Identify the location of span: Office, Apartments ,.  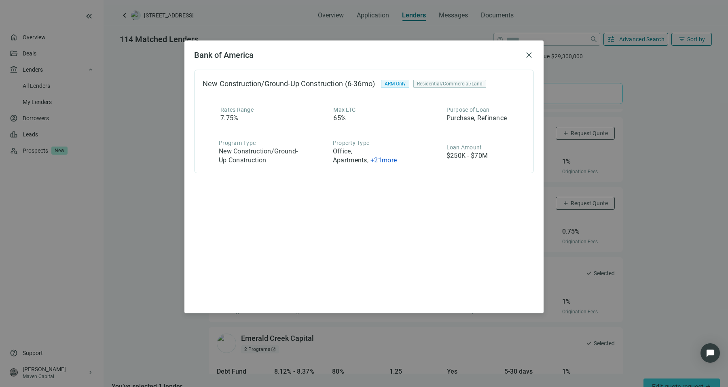
(351, 155).